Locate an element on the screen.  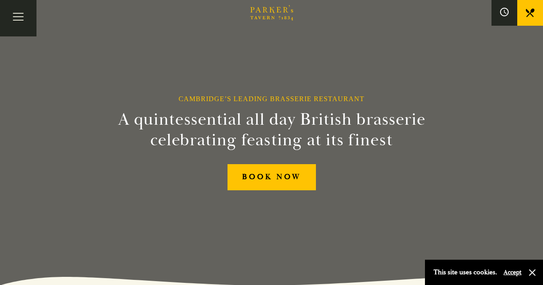
button: Accept is located at coordinates (512, 273).